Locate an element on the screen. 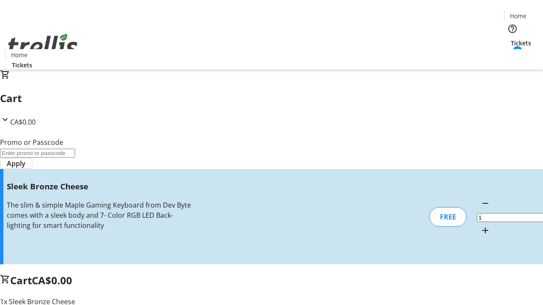 This screenshot has height=305, width=543. button: Decrement by one is located at coordinates (485, 204).